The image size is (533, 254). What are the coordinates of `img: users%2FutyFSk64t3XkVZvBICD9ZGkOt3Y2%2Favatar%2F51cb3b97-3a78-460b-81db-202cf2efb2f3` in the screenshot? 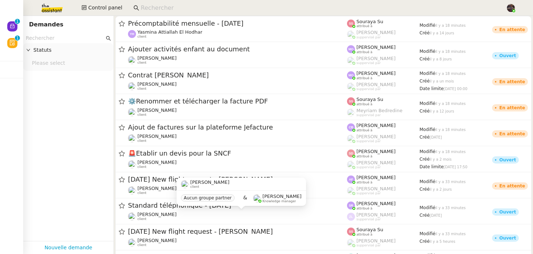 It's located at (132, 86).